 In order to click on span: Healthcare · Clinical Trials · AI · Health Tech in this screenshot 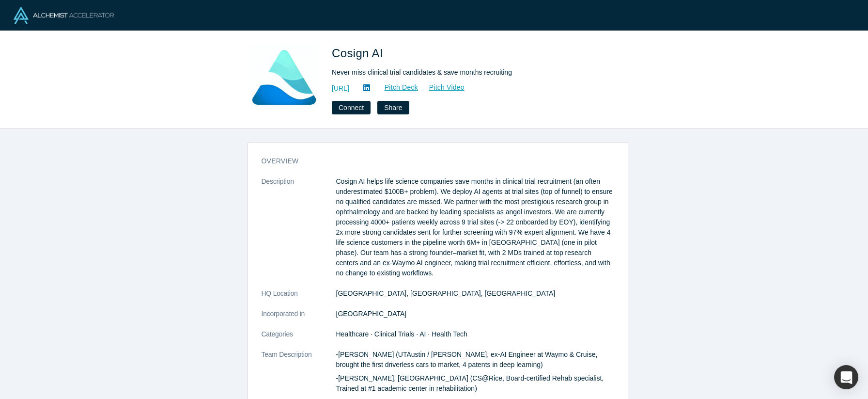, I will do `click(402, 334)`.